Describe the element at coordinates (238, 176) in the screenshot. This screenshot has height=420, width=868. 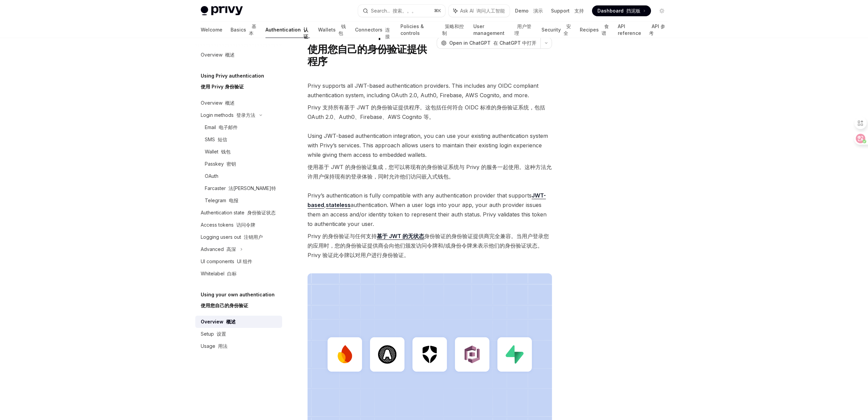
I see `a: OAuth` at that location.